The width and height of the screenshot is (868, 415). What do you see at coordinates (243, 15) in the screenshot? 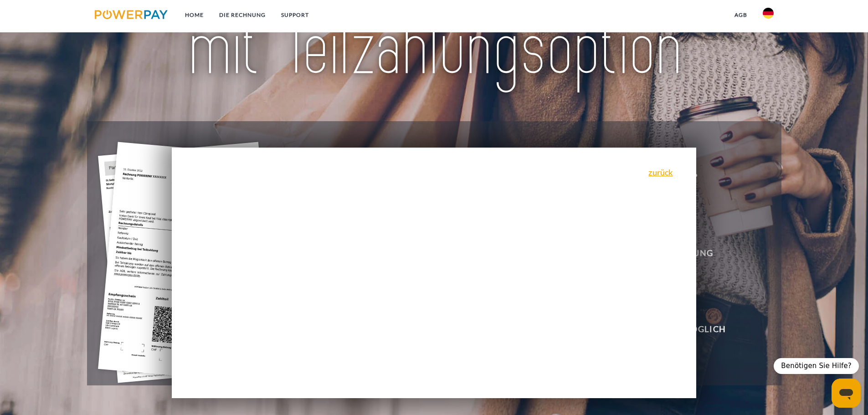
I see `a: DIE RECHNUNG` at bounding box center [243, 15].